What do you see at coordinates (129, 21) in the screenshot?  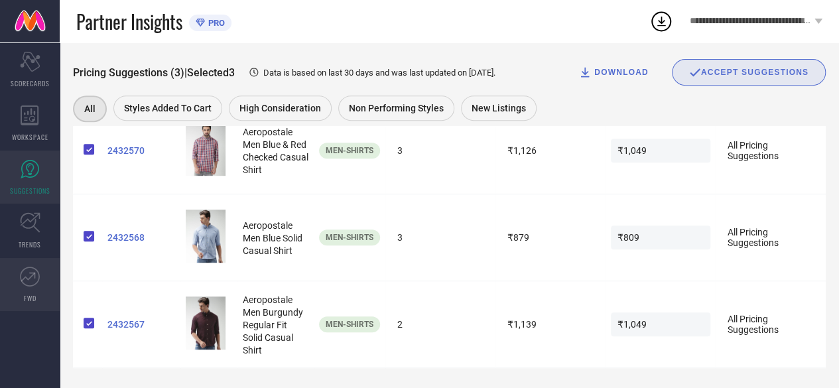 I see `span: Partner Insights` at bounding box center [129, 21].